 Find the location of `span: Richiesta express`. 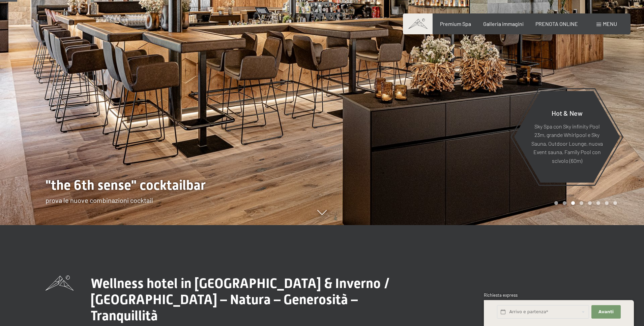

span: Richiesta express is located at coordinates (501, 295).